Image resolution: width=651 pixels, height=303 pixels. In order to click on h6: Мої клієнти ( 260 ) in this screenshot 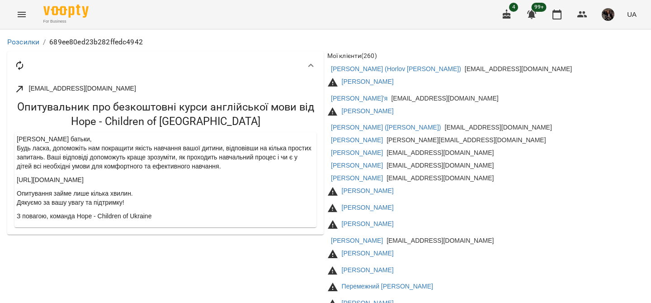, I will do `click(486, 56)`.